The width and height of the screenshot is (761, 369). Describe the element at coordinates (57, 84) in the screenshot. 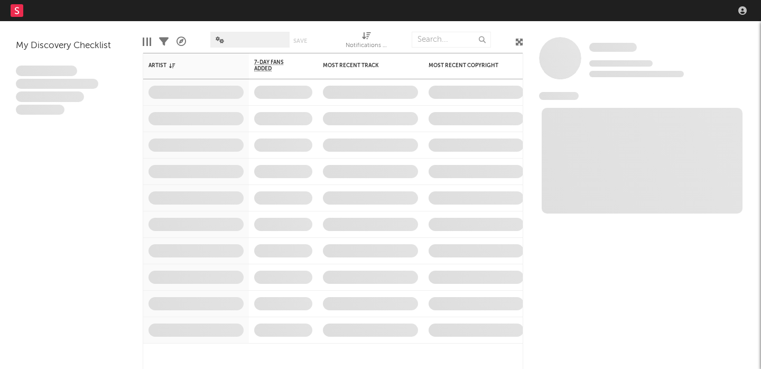

I see `span: Integer aliquet in purus et` at that location.